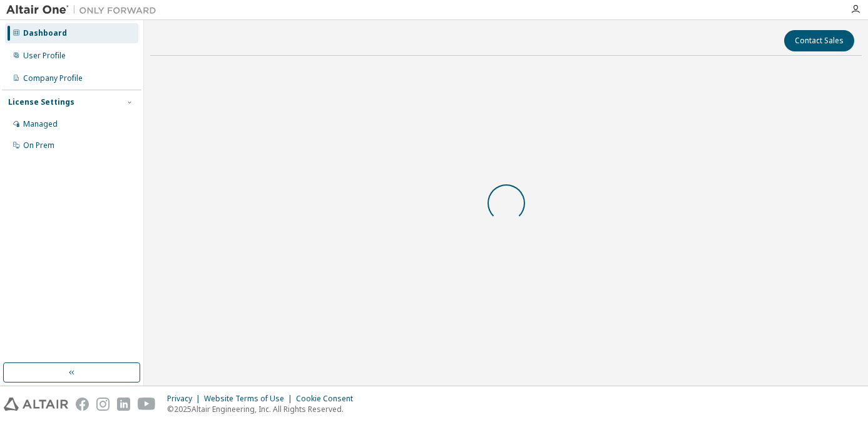 Image resolution: width=868 pixels, height=422 pixels. I want to click on div: Website Terms of Use, so click(250, 399).